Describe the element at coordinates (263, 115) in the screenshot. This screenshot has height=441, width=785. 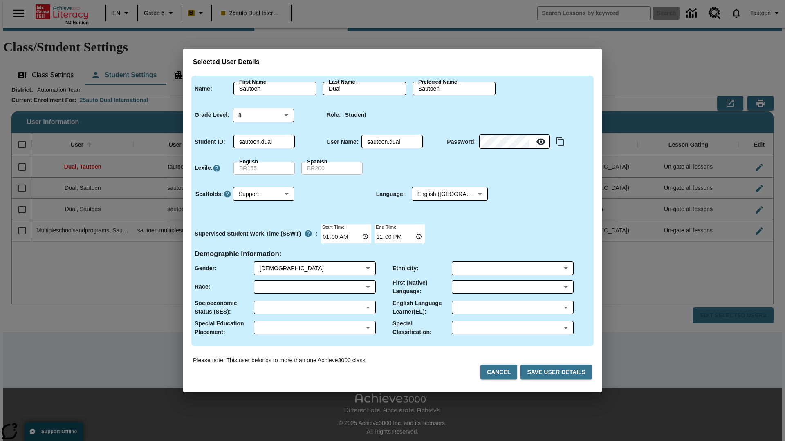
I see `div: 8` at that location.